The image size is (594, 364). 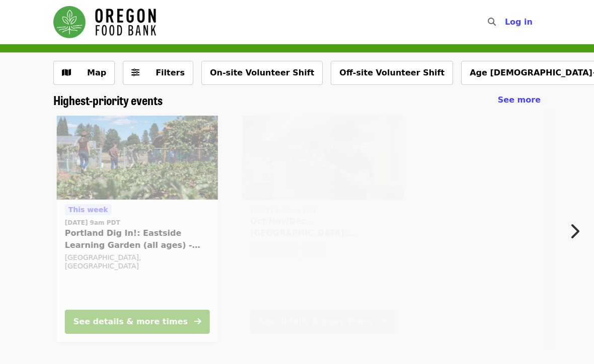 I want to click on span: Log in, so click(x=518, y=21).